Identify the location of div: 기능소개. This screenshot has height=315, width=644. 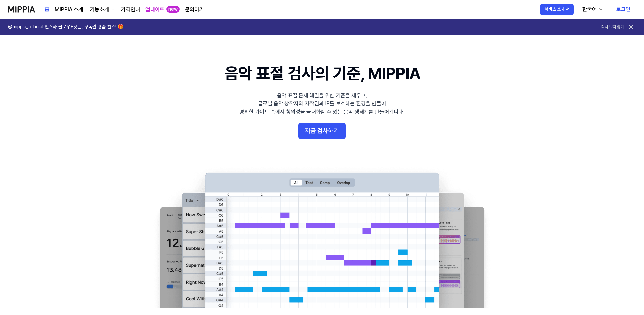
(100, 10).